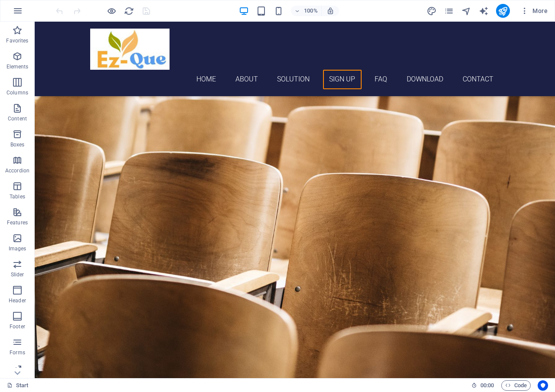 This screenshot has height=392, width=555. What do you see at coordinates (17, 93) in the screenshot?
I see `p: Columns` at bounding box center [17, 93].